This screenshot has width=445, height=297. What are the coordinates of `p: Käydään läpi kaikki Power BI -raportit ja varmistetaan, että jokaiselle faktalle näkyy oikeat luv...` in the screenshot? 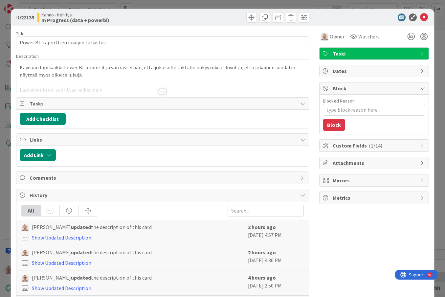 It's located at (162, 71).